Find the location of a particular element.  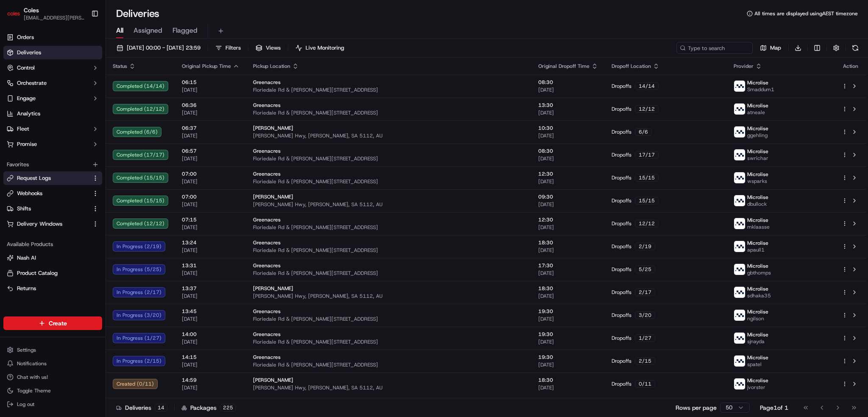

span: API Documentation is located at coordinates (108, 127).